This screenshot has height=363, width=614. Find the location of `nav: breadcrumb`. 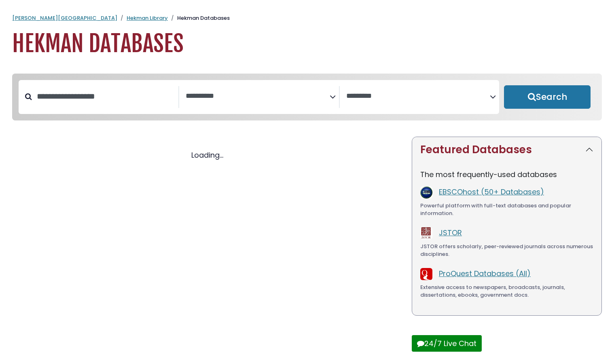

nav: breadcrumb is located at coordinates (307, 18).